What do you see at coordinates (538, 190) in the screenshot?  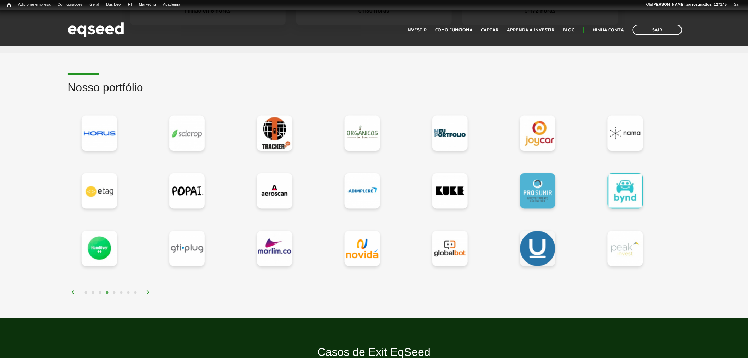 I see `a: PROSUMIR` at bounding box center [538, 190].